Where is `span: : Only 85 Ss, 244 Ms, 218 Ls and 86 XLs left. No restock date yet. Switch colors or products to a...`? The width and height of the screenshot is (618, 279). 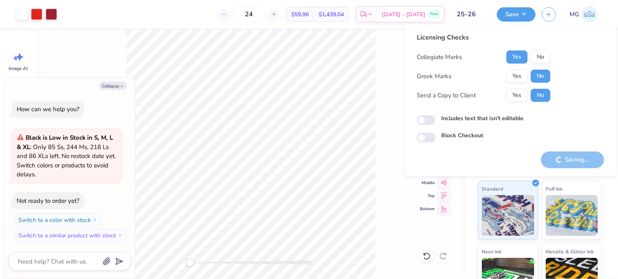 span: : Only 85 Ss, 244 Ms, 218 Ls and 86 XLs left. No restock date yet. Switch colors or products to a... is located at coordinates (66, 156).